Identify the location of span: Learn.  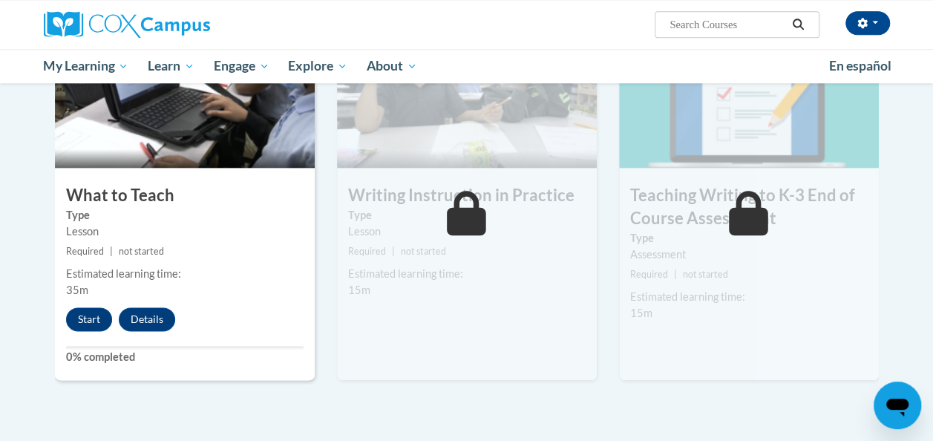
(171, 66).